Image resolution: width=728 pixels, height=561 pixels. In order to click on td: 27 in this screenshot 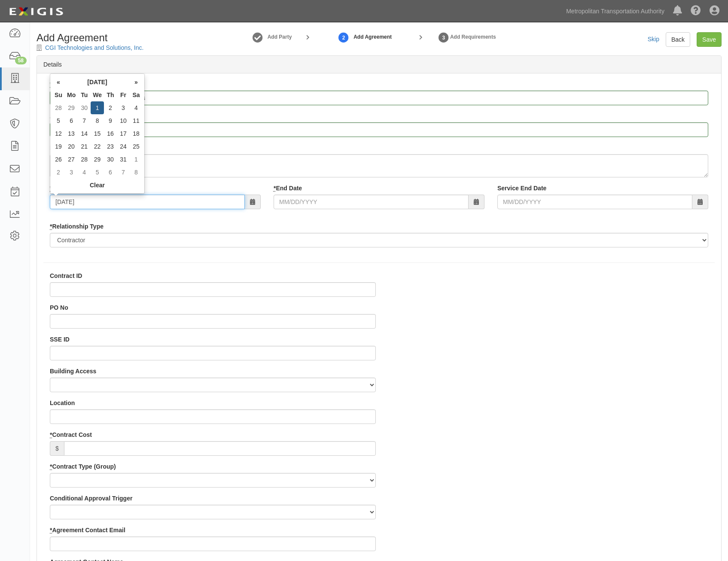, I will do `click(71, 160)`.